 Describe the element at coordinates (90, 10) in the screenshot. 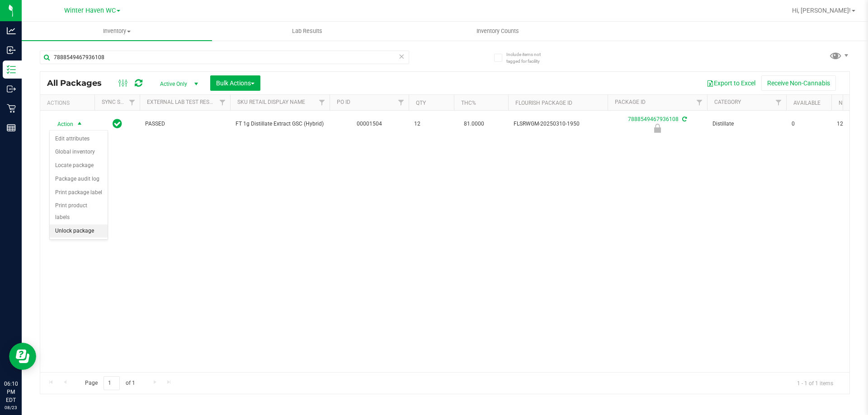

I see `span: Winter Haven WC` at that location.